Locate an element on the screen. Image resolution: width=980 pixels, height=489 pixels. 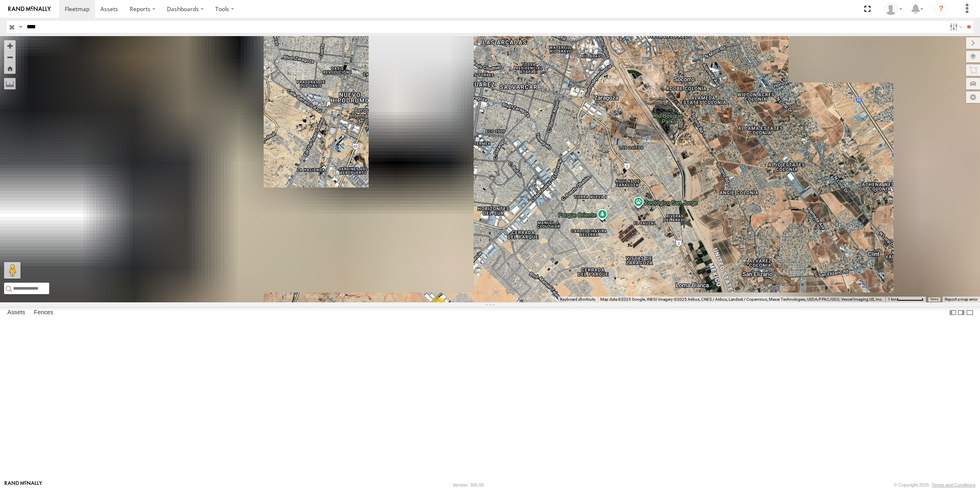
a: Report a map error is located at coordinates (962, 299).